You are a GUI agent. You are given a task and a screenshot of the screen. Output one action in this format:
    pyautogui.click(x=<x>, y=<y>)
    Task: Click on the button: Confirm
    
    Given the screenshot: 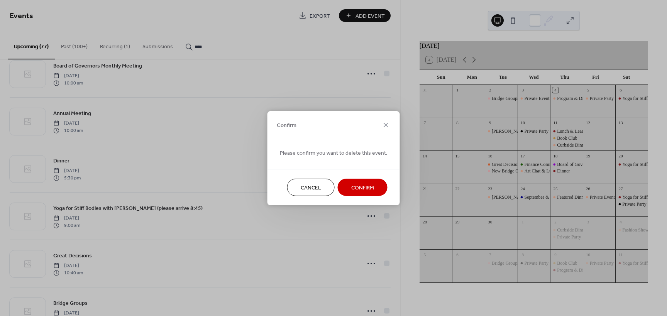 What is the action you would take?
    pyautogui.click(x=362, y=187)
    